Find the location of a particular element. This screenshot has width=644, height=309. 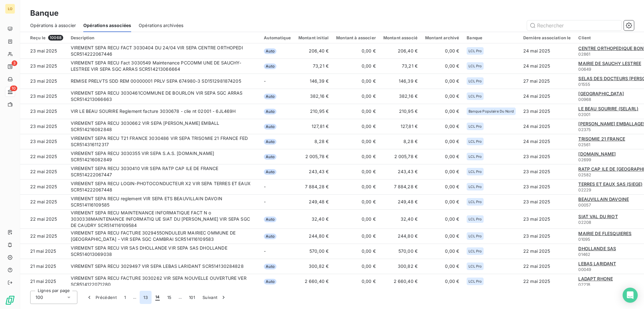

a: MAIRIE DE SAUCHY LESTREE is located at coordinates (610, 63).